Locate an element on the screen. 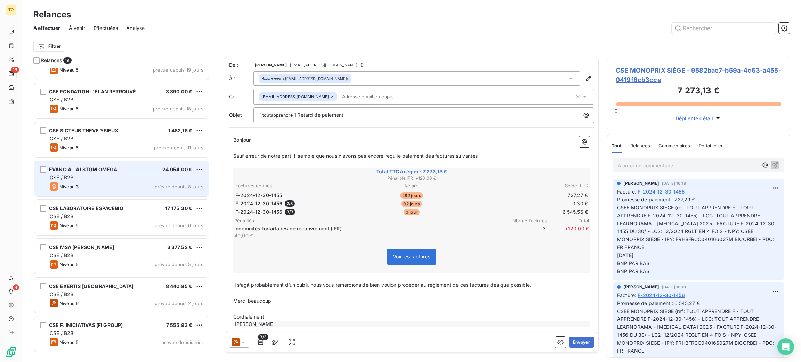  button: Envoyer is located at coordinates (581, 342).